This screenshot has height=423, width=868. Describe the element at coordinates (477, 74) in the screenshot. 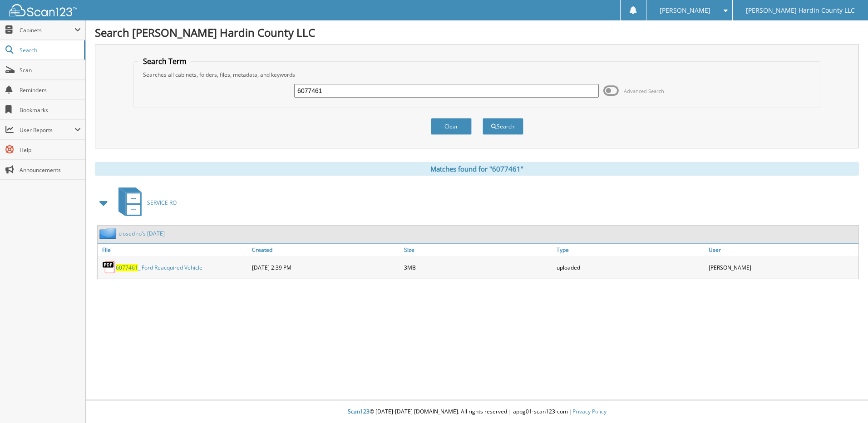

I see `div: Searches all cabinets, folders, files, metadata, and keywords` at that location.